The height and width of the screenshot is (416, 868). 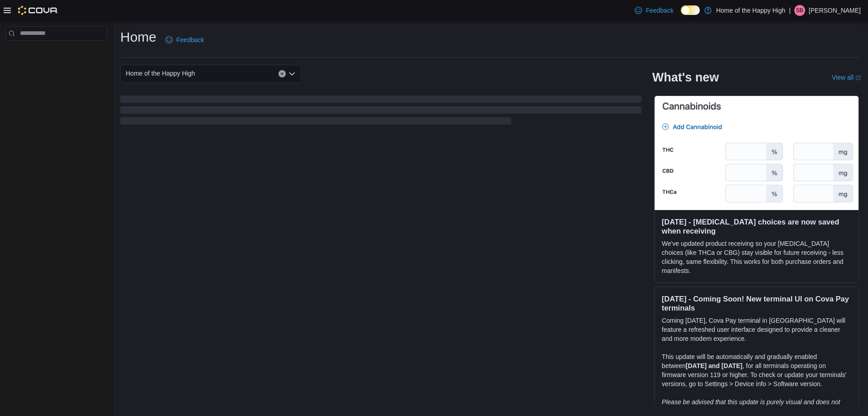 What do you see at coordinates (756, 370) in the screenshot?
I see `p: This update will be automatically and gradually enabled between , for all terminals operating on ...` at bounding box center [756, 370].